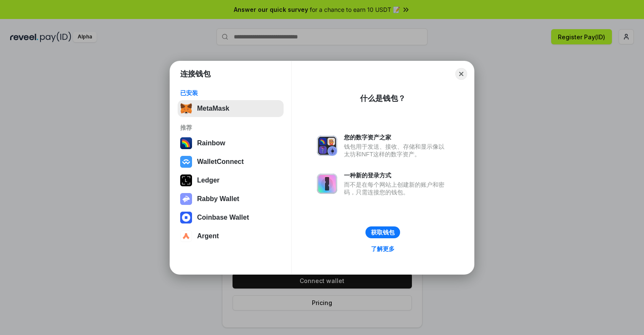 Image resolution: width=644 pixels, height=335 pixels. What do you see at coordinates (196, 74) in the screenshot?
I see `h1: 连接钱包` at bounding box center [196, 74].